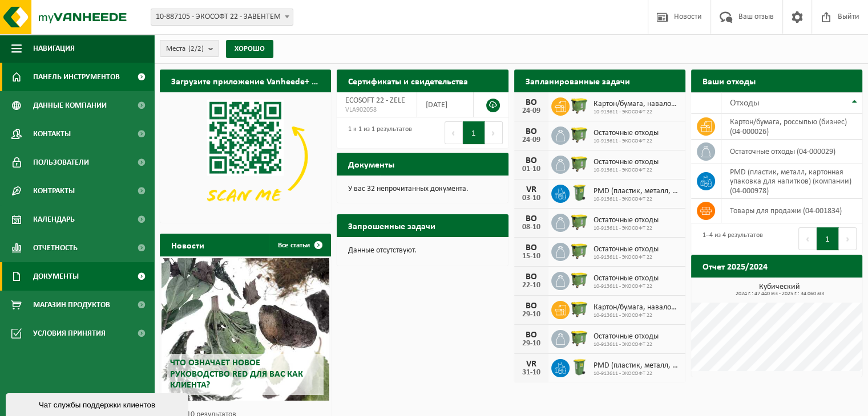 The width and height of the screenshot is (868, 416). I want to click on font: 03-10, so click(531, 198).